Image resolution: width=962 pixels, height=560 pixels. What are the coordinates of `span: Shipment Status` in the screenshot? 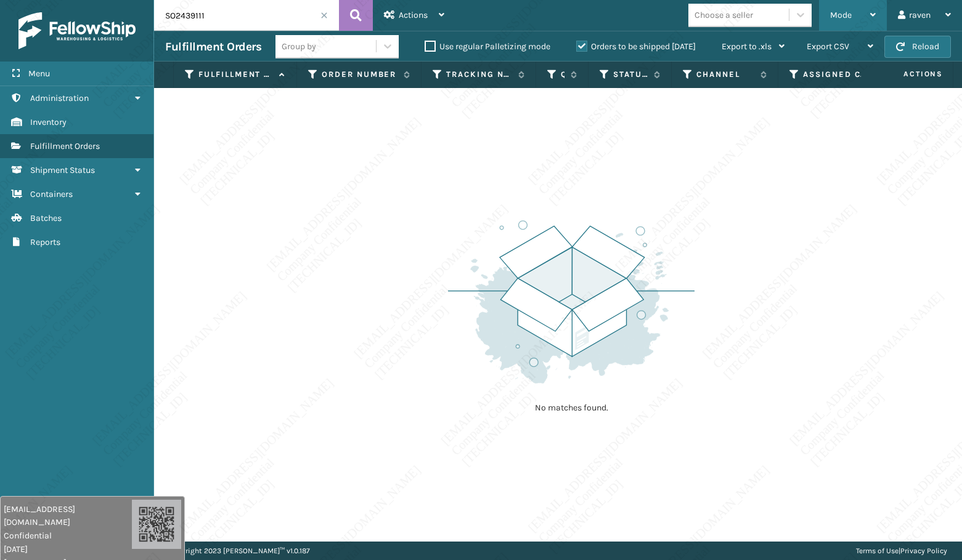 It's located at (62, 170).